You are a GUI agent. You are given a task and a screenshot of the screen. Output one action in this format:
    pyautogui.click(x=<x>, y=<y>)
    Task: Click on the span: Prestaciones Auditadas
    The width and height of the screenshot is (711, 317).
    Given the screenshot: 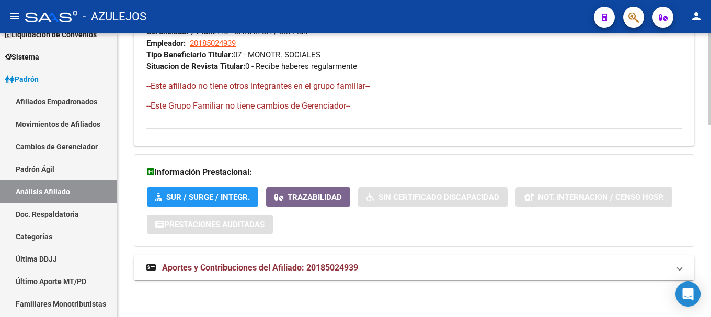 What is the action you would take?
    pyautogui.click(x=214, y=225)
    